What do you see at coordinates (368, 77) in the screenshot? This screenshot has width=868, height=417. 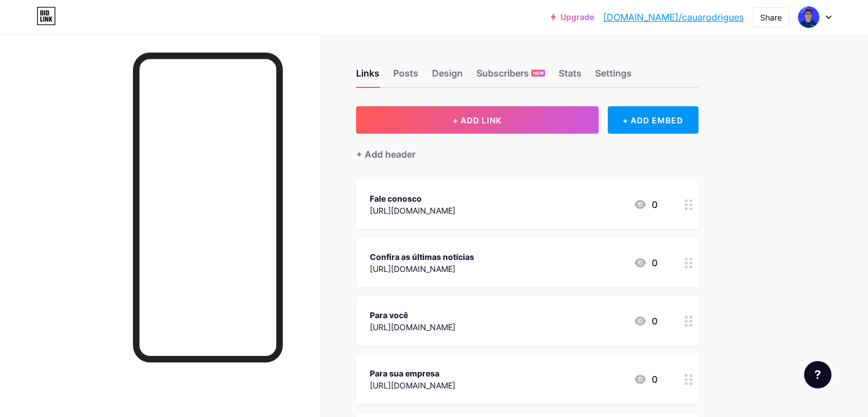 I see `div: Links` at bounding box center [368, 77].